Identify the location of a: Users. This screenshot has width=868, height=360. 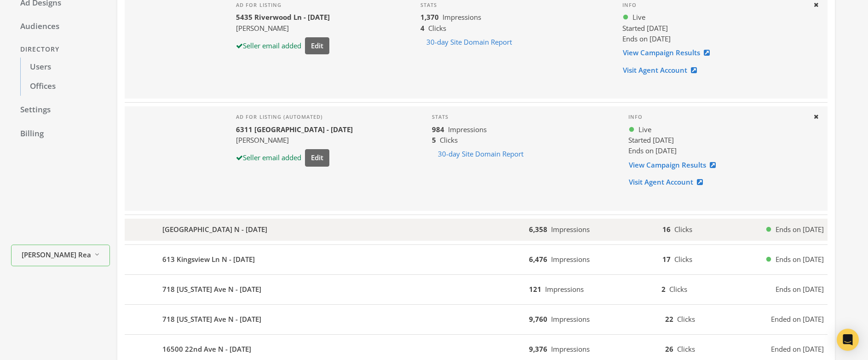
(65, 68).